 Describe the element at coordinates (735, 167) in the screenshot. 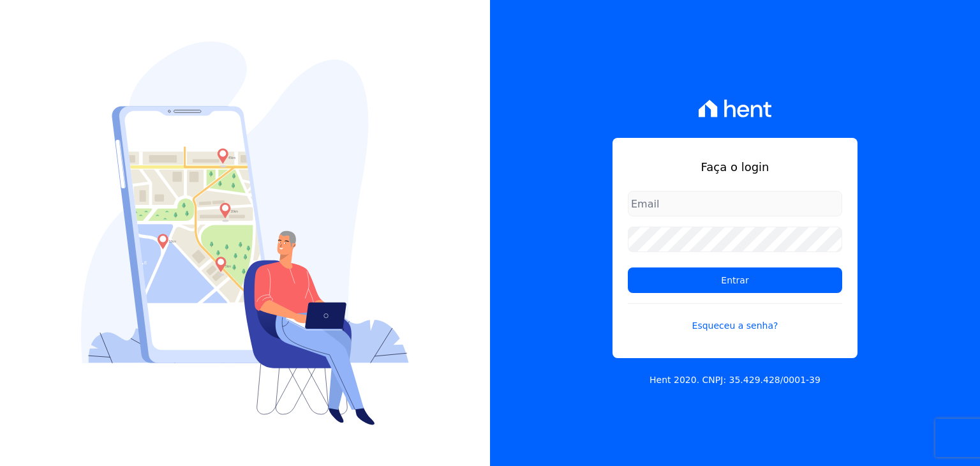

I see `h1: Faça o login` at that location.